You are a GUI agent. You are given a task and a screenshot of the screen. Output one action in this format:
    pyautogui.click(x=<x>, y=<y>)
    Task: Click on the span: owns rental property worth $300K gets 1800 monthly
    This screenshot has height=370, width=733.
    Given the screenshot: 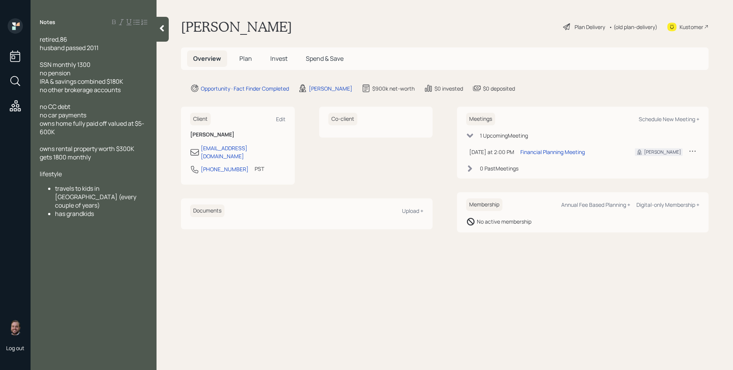 What is the action you would take?
    pyautogui.click(x=87, y=153)
    